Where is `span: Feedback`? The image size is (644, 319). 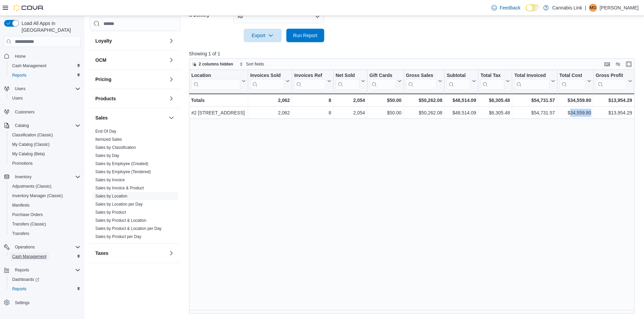 span: Feedback is located at coordinates (509, 8).